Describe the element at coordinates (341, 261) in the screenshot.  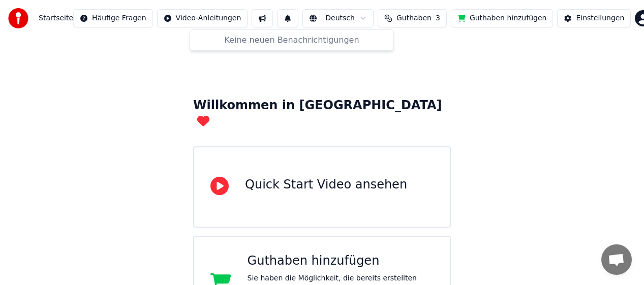
I see `div: Guthaben hinzufügen` at that location.